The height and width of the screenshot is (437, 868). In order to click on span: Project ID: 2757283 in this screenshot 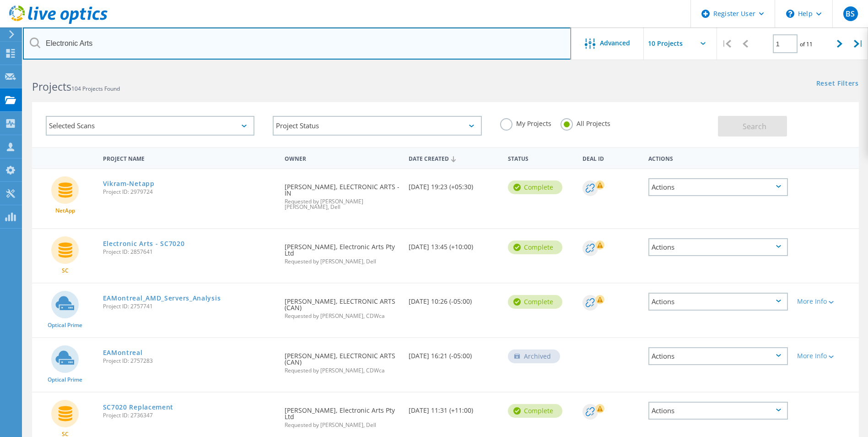, I will do `click(190, 361)`.